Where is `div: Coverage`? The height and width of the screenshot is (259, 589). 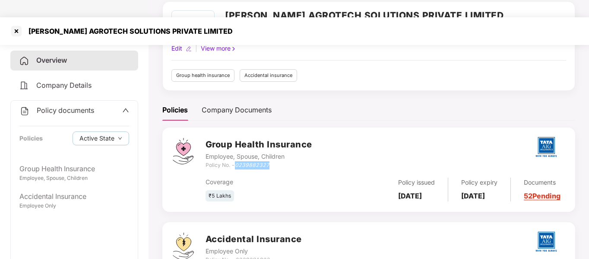 div: Coverage is located at coordinates (265, 182).